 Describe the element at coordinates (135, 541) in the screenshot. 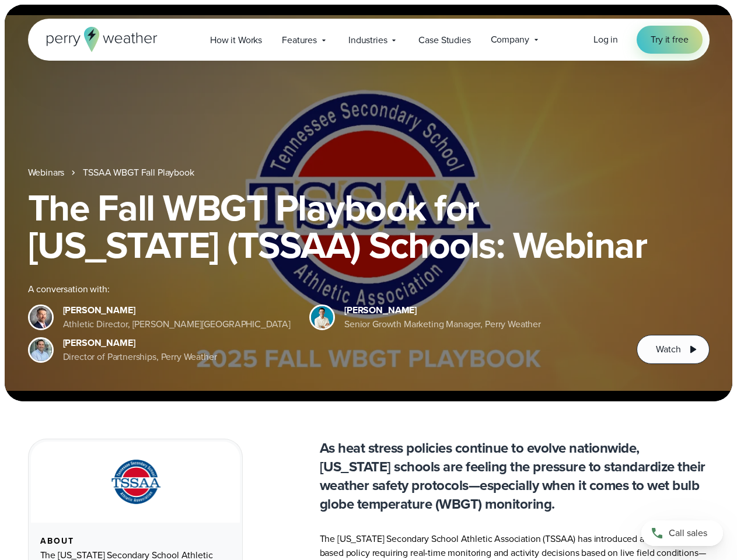

I see `div: About` at that location.